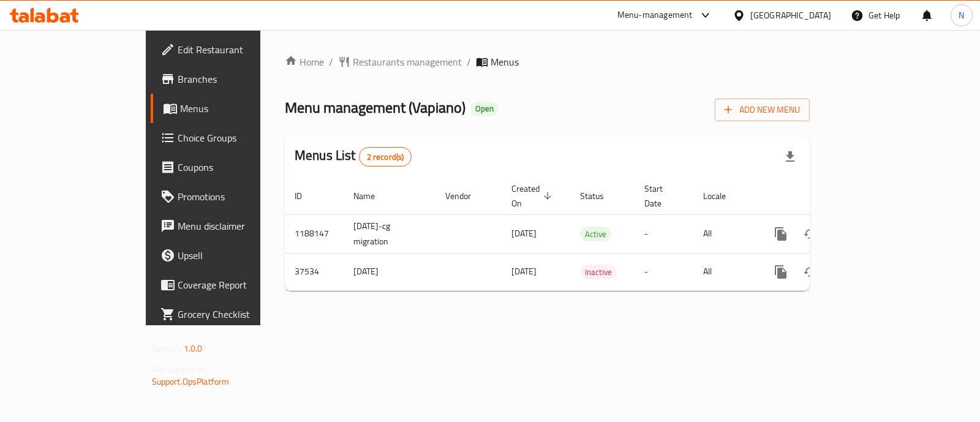 The width and height of the screenshot is (980, 422). Describe the element at coordinates (230, 79) in the screenshot. I see `a: Branches` at that location.